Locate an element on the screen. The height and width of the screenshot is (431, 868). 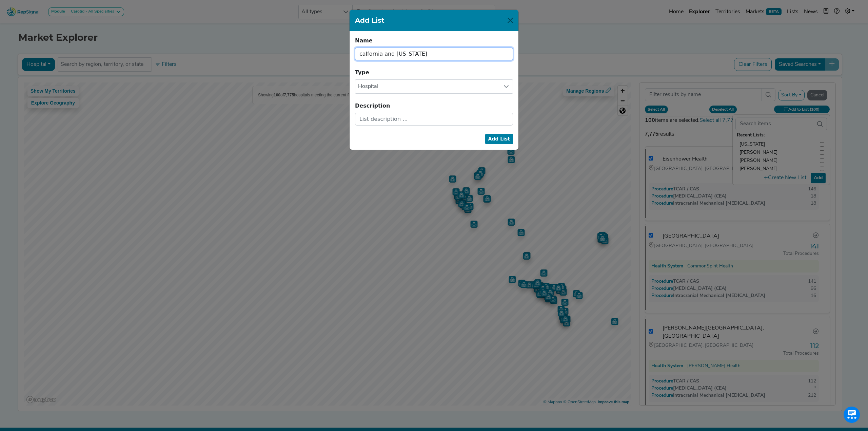
input: List description ... is located at coordinates (434, 119).